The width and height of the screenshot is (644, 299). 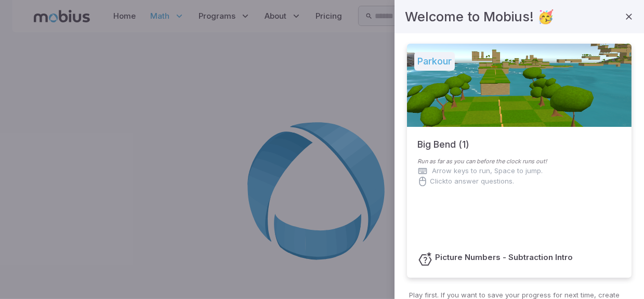 I want to click on h4: Welcome to Mobius! 🥳, so click(x=480, y=17).